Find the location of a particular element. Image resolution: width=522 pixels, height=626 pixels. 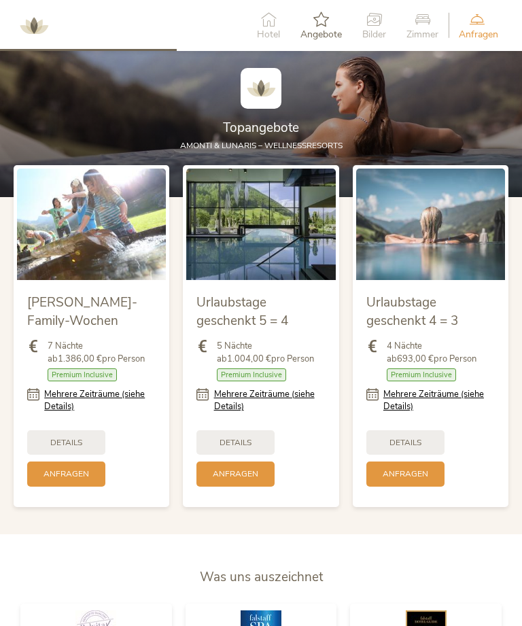

span: 4 Nächte ab pro Person is located at coordinates (432, 352).